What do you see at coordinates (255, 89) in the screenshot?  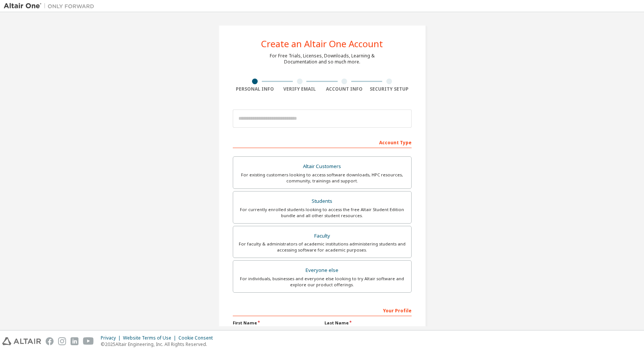 I see `div: Personal Info` at bounding box center [255, 89].